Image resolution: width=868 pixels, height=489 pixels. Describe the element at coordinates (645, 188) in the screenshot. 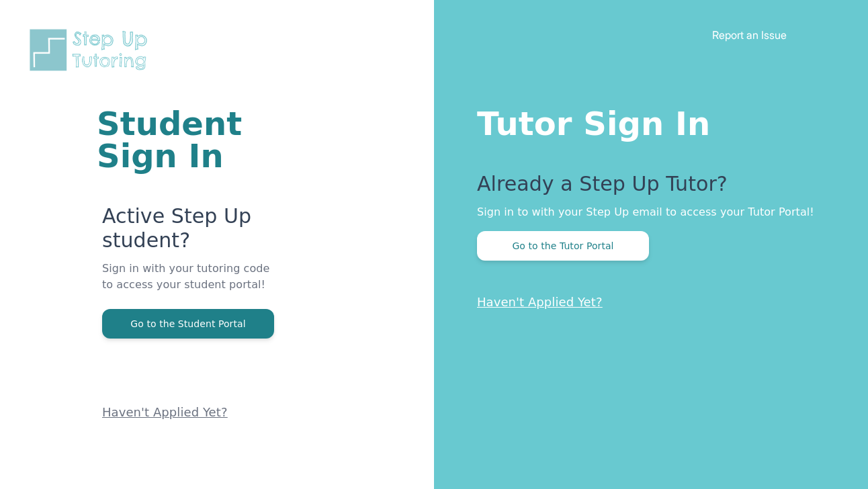

I see `p: Already a Step Up Tutor?` at that location.